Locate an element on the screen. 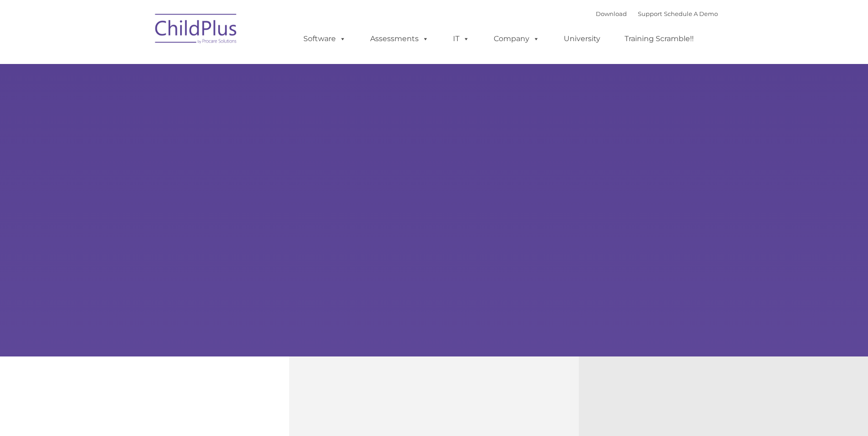 The height and width of the screenshot is (436, 868). a: Software is located at coordinates (324, 39).